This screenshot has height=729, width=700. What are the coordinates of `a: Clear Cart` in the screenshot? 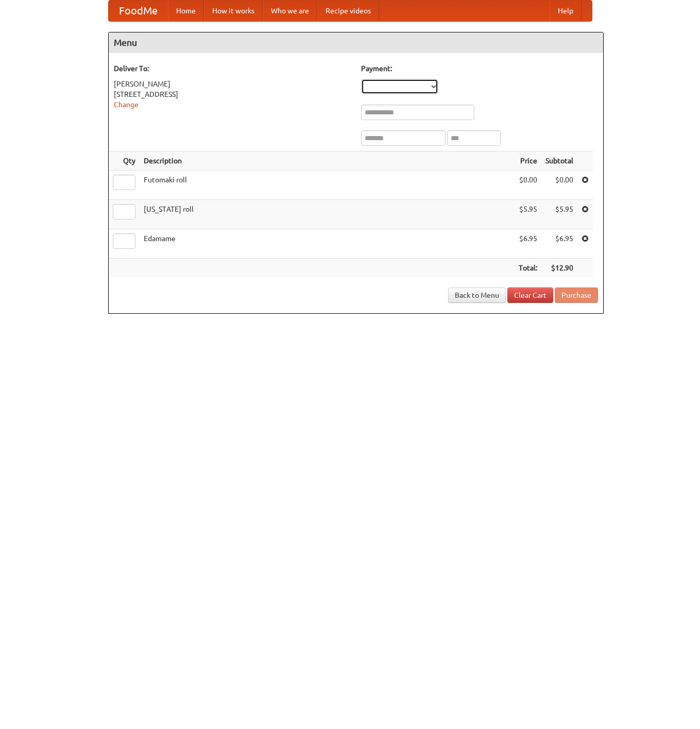 It's located at (530, 295).